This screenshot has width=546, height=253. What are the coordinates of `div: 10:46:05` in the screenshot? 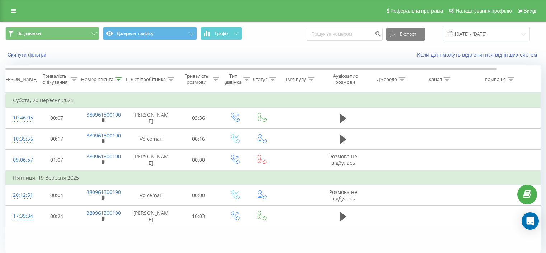 It's located at (20, 117).